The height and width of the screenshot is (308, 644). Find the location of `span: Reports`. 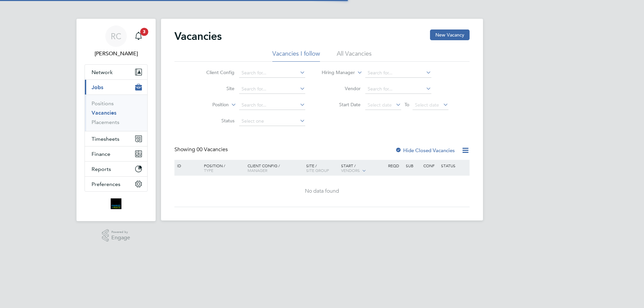

span: Reports is located at coordinates (102, 169).